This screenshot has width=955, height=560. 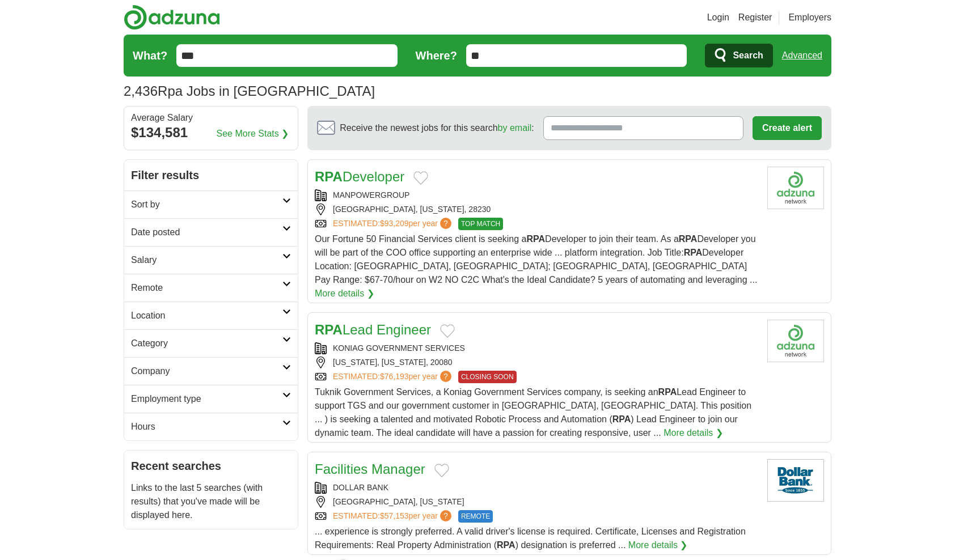 What do you see at coordinates (211, 343) in the screenshot?
I see `a: Category` at bounding box center [211, 343].